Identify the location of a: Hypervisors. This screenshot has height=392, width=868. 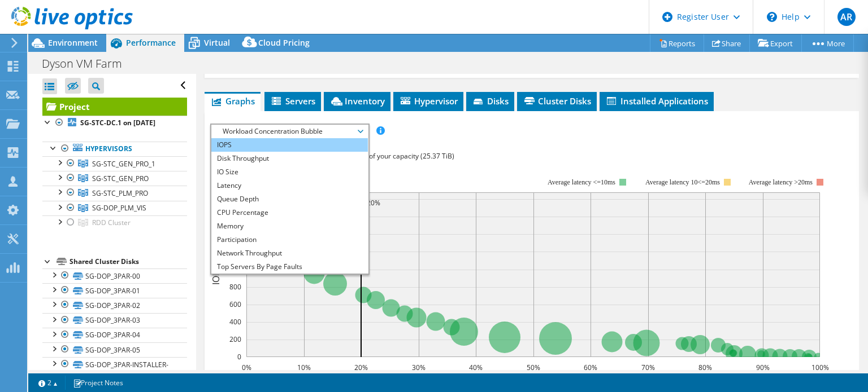
(115, 149).